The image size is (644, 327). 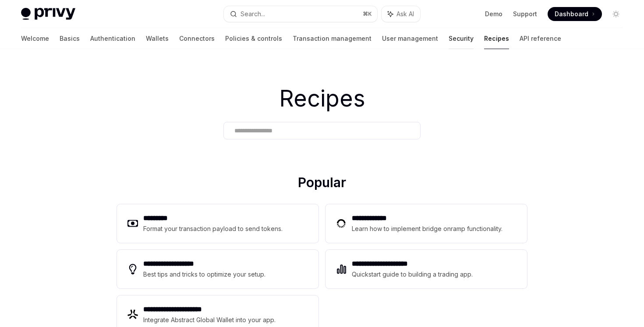 What do you see at coordinates (412, 275) in the screenshot?
I see `div: Quickstart guide to building a trading app.` at bounding box center [412, 275].